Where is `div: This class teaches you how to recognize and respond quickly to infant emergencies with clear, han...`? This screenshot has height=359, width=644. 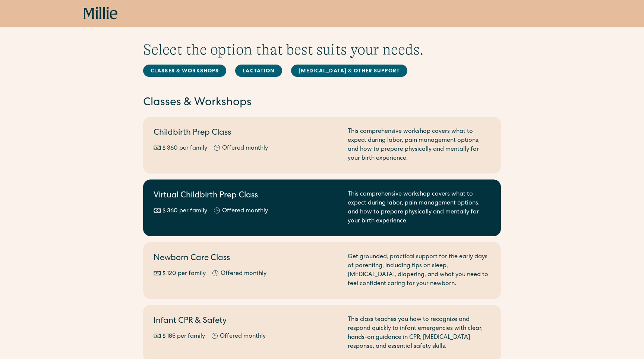 div: This class teaches you how to recognize and respond quickly to infant emergencies with clear, han... is located at coordinates (419, 334).